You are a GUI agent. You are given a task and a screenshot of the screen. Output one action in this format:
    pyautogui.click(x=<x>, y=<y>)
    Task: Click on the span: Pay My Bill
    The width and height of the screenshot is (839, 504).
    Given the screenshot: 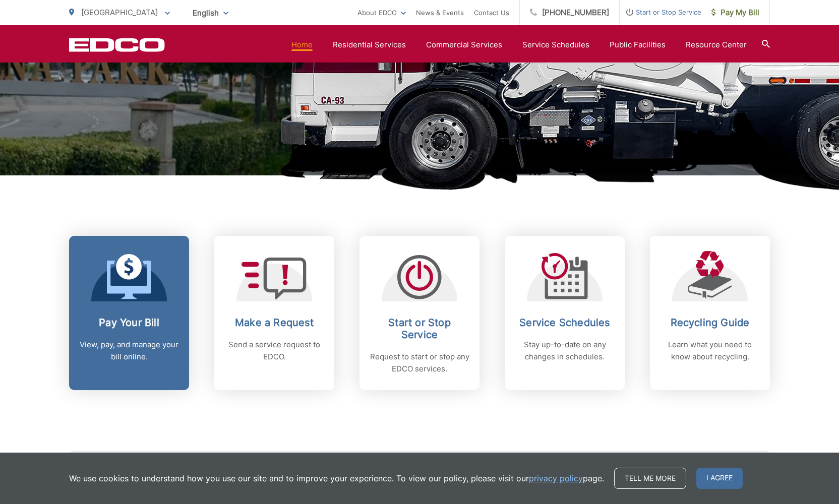 What is the action you would take?
    pyautogui.click(x=735, y=13)
    